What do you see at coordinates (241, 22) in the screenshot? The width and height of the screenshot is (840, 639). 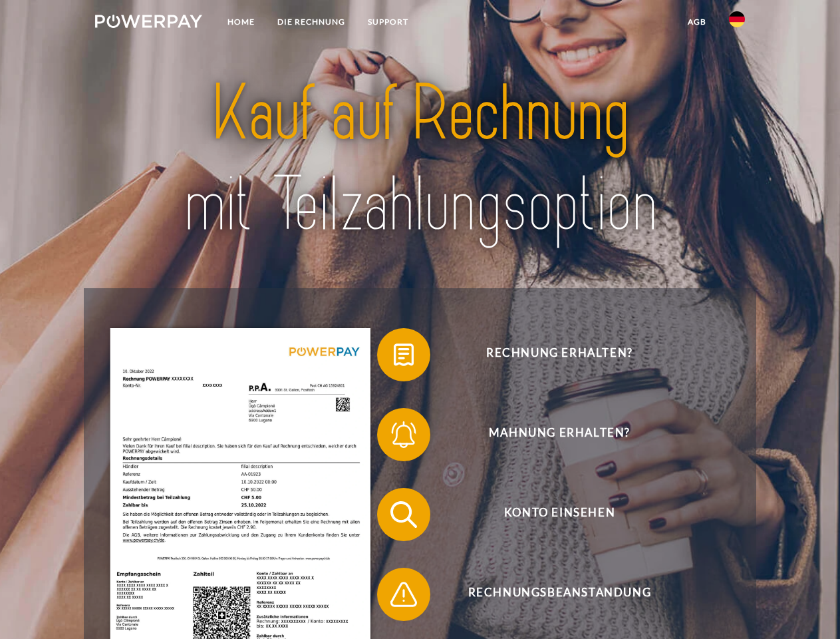 I see `a: Home` at bounding box center [241, 22].